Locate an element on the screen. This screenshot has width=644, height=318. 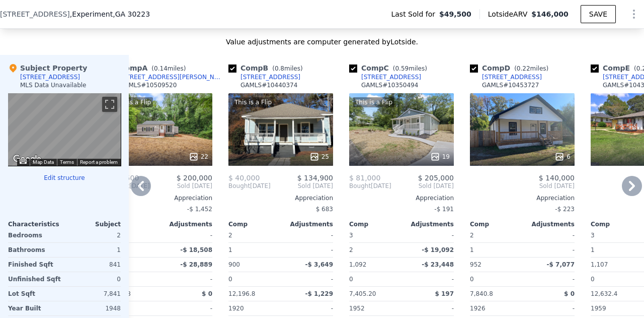
span: 3 is located at coordinates (592, 236).